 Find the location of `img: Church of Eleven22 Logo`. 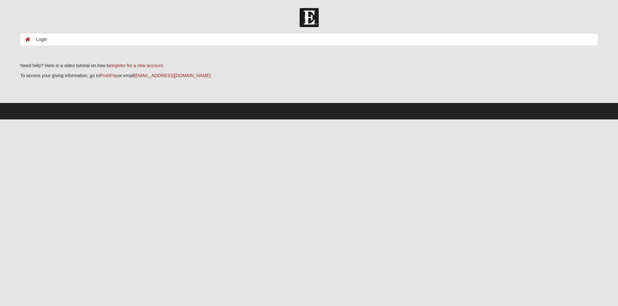

img: Church of Eleven22 Logo is located at coordinates (309, 17).